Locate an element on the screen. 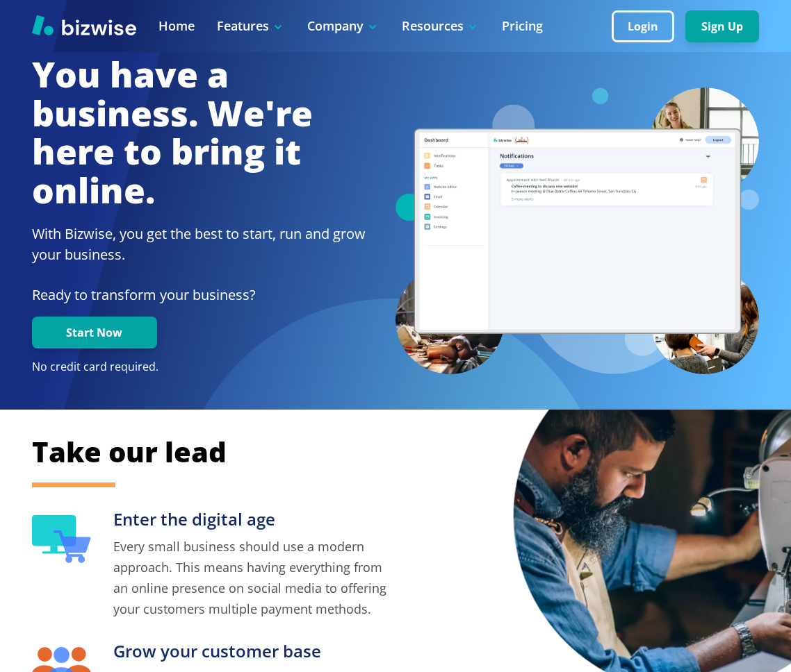  h2: With Bizwise, you get the best to start, run and grow your business. is located at coordinates (213, 245).